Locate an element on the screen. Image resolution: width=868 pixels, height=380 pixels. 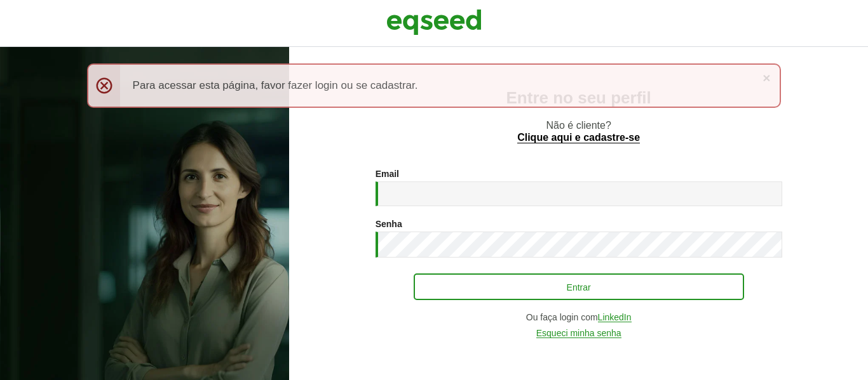
label: Email is located at coordinates (386, 174).